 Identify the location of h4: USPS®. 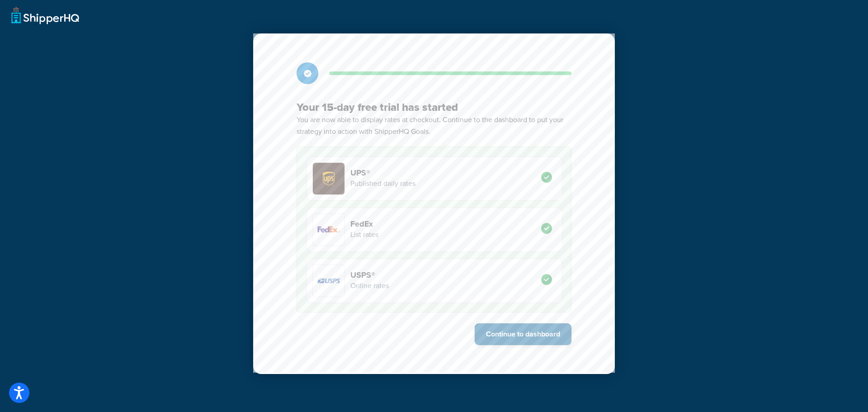
(369, 275).